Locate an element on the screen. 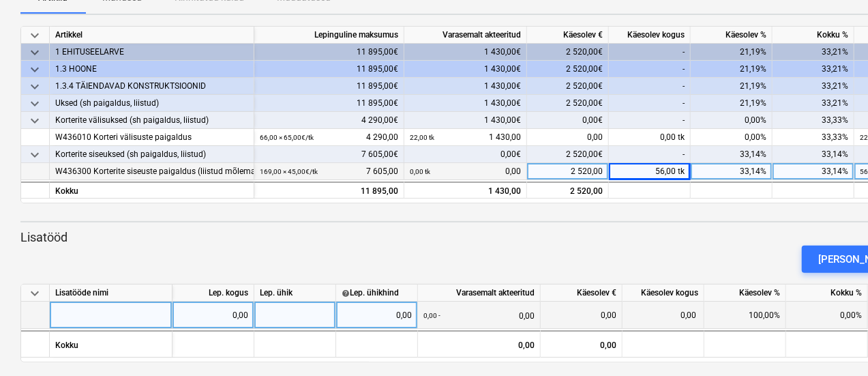 Image resolution: width=868 pixels, height=376 pixels. div: Lep. kogus is located at coordinates (213, 293).